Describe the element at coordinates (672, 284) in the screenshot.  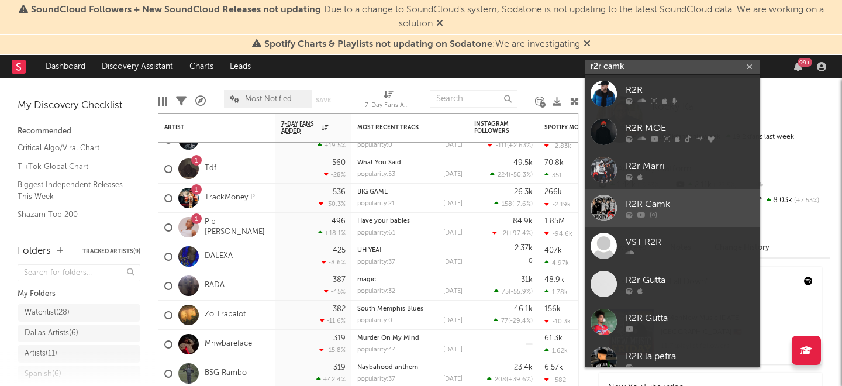
I see `a: R2r Gutta` at that location.